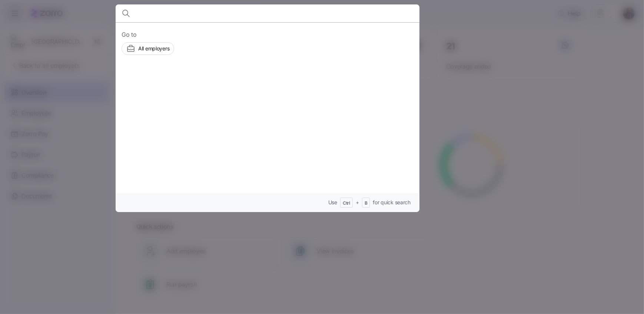 The width and height of the screenshot is (644, 314). What do you see at coordinates (392, 202) in the screenshot?
I see `span: for quick search` at bounding box center [392, 202].